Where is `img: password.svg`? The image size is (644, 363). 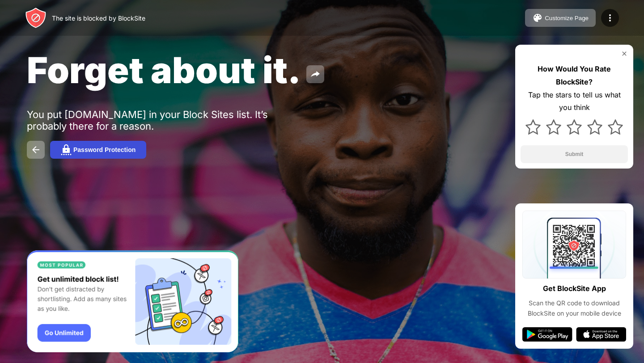
img: password.svg is located at coordinates (66, 150).